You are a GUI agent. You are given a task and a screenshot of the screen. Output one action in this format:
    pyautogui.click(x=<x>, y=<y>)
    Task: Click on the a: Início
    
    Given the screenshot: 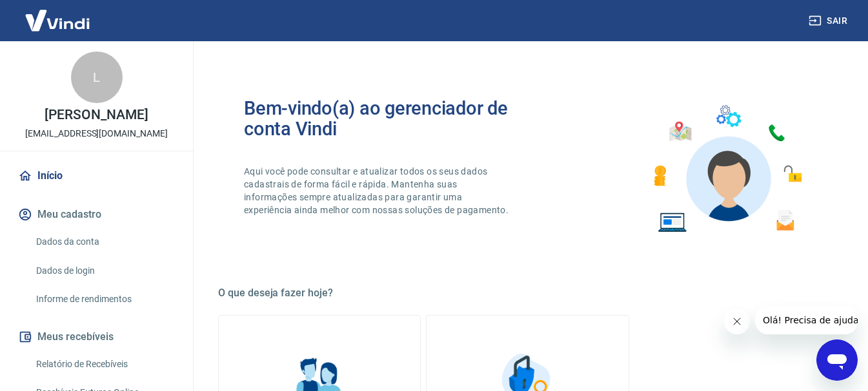 What is the action you would take?
    pyautogui.click(x=96, y=176)
    